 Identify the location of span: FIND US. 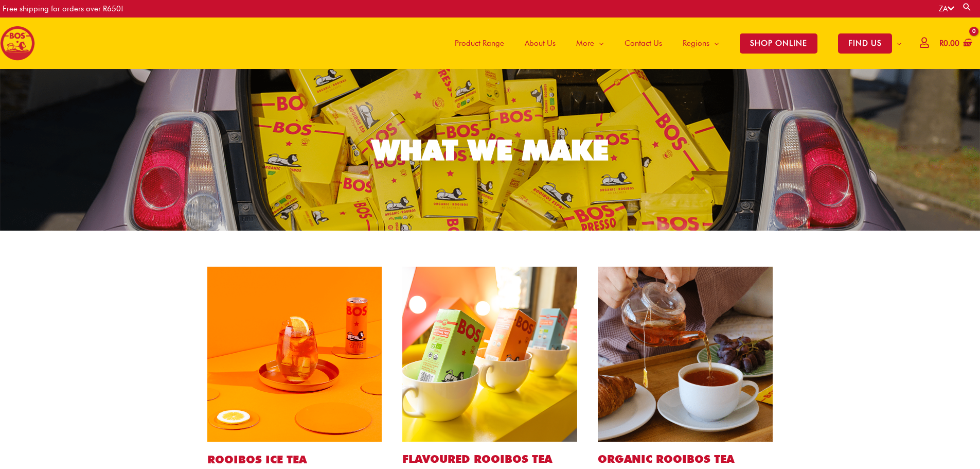
(865, 44).